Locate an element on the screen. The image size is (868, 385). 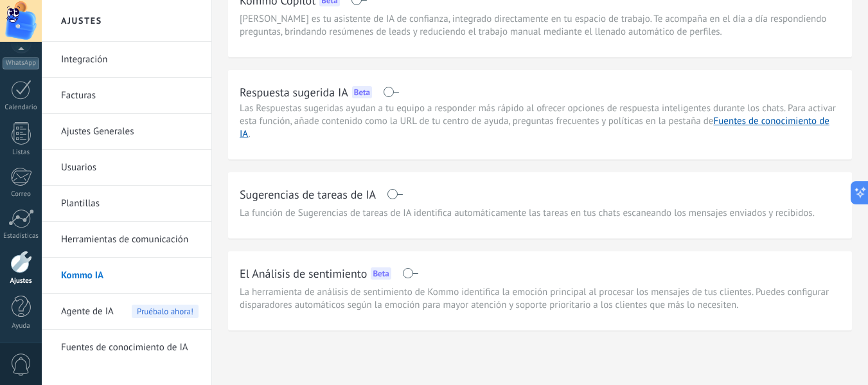
a: Kommo IA is located at coordinates (130, 276).